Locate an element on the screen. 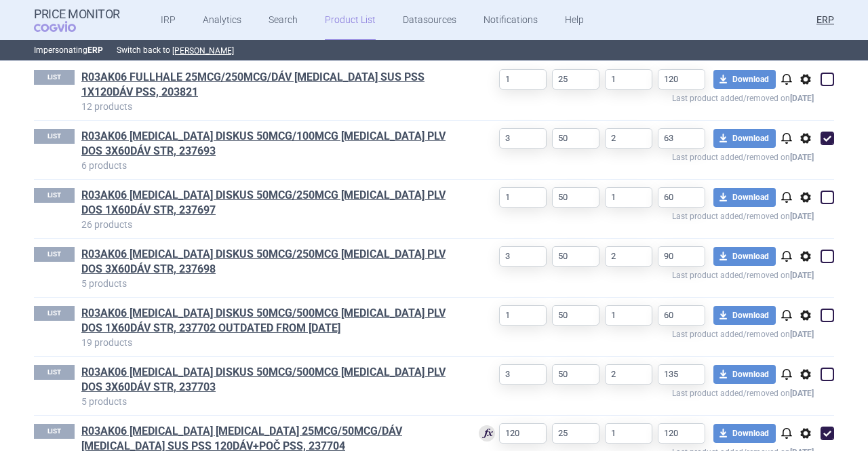 The width and height of the screenshot is (868, 451). strong: Price Monitor is located at coordinates (77, 14).